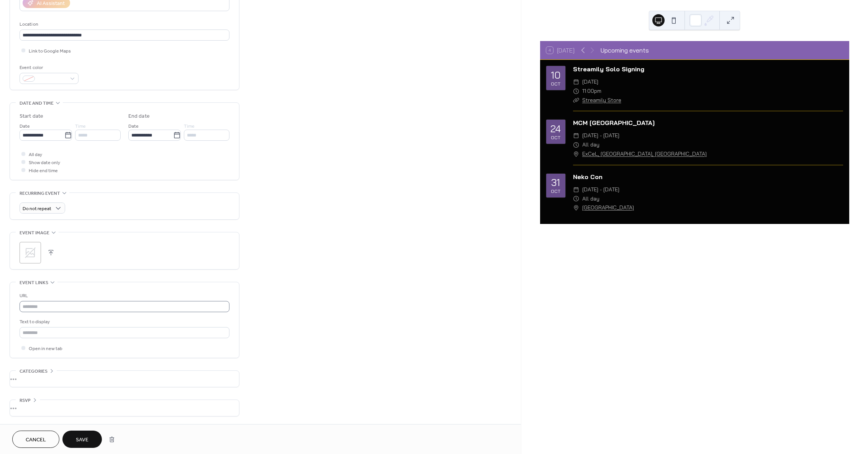  Describe the element at coordinates (37, 208) in the screenshot. I see `span: Do not repeat` at that location.